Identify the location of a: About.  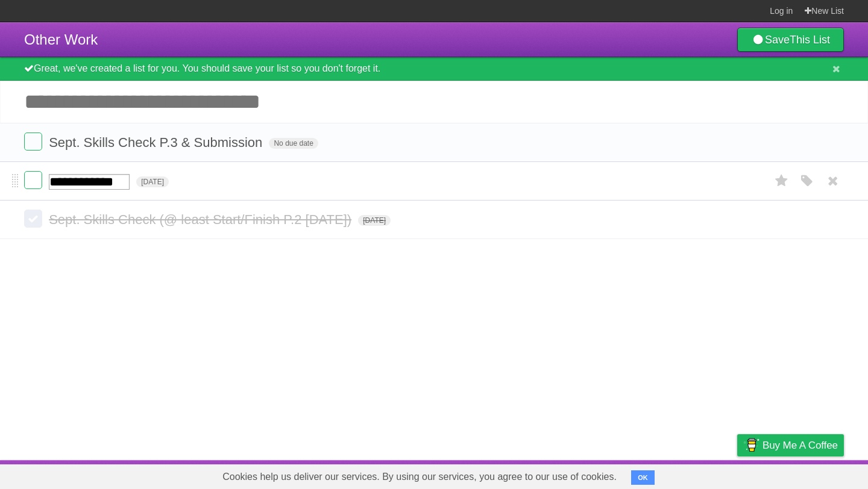
(590, 475).